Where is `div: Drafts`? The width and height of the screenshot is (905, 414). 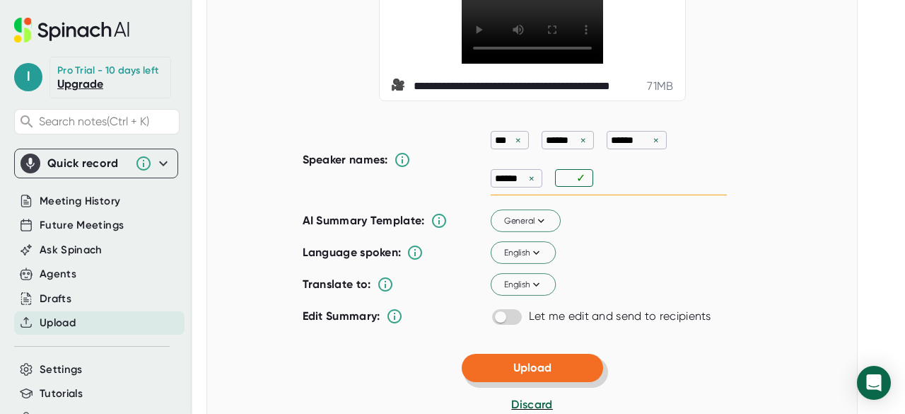 div: Drafts is located at coordinates (55, 298).